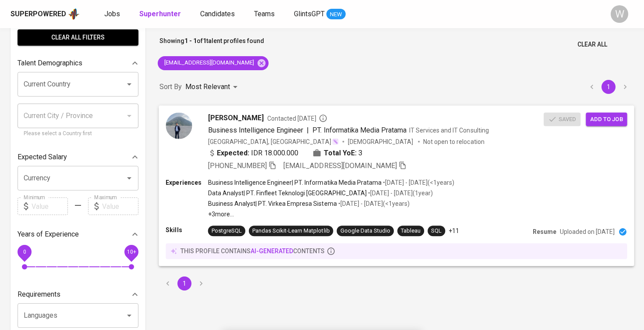 This screenshot has width=644, height=330. I want to click on b: Superhunter, so click(160, 14).